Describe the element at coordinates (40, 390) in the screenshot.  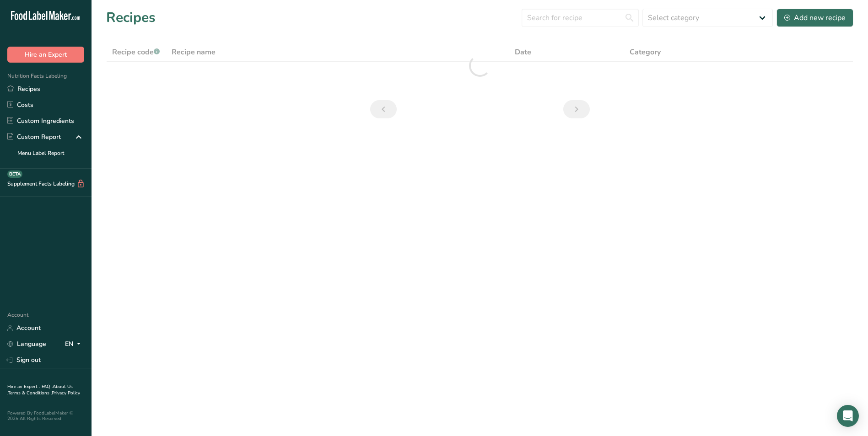
I see `a: About Us .` at that location.